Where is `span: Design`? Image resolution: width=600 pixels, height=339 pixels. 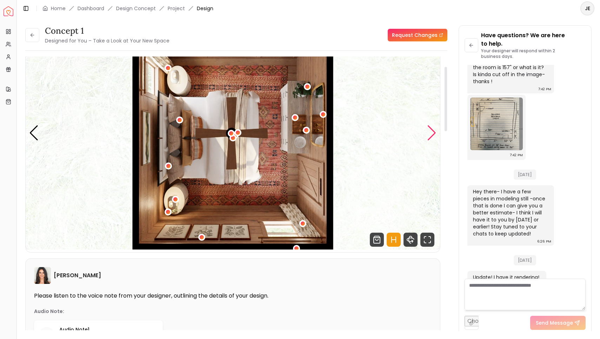 span: Design is located at coordinates (205, 8).